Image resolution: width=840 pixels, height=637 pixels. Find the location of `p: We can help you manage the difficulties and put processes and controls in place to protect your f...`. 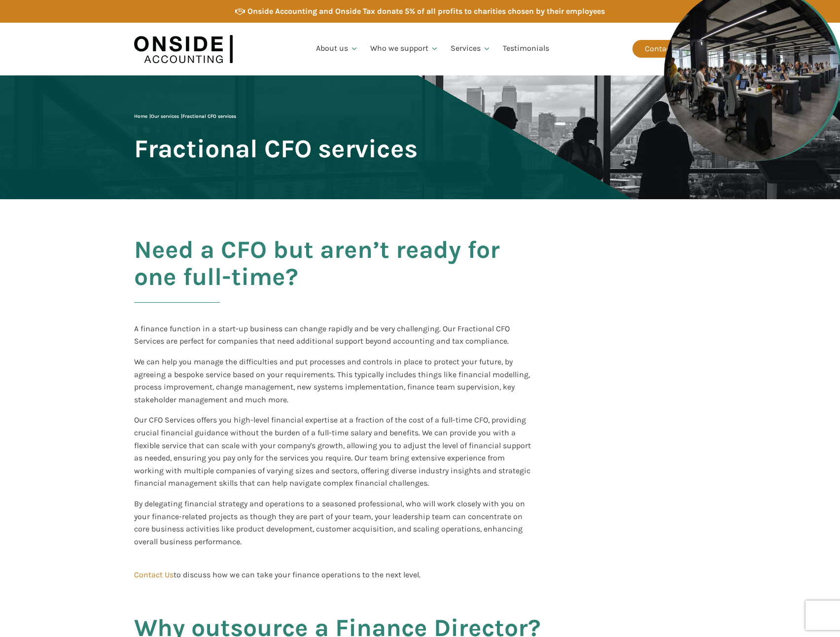

p: We can help you manage the difficulties and put processes and controls in place to protect your f... is located at coordinates (334, 381).